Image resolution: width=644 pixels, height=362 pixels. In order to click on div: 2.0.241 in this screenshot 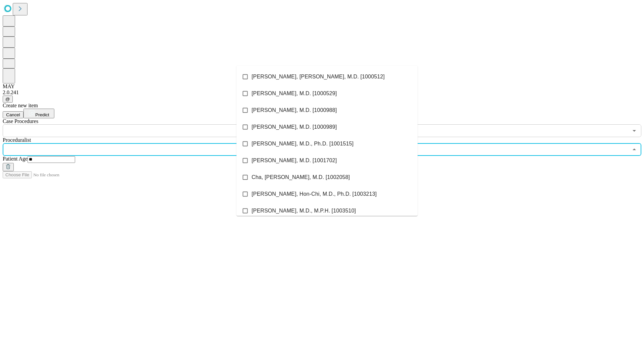, I will do `click(322, 93)`.